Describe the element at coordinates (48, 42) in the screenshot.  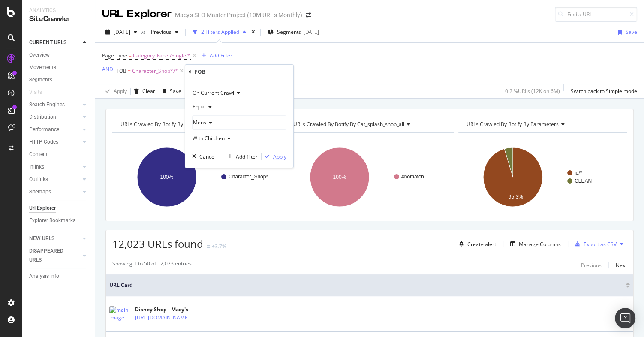
I see `div: CURRENT URLS` at that location.